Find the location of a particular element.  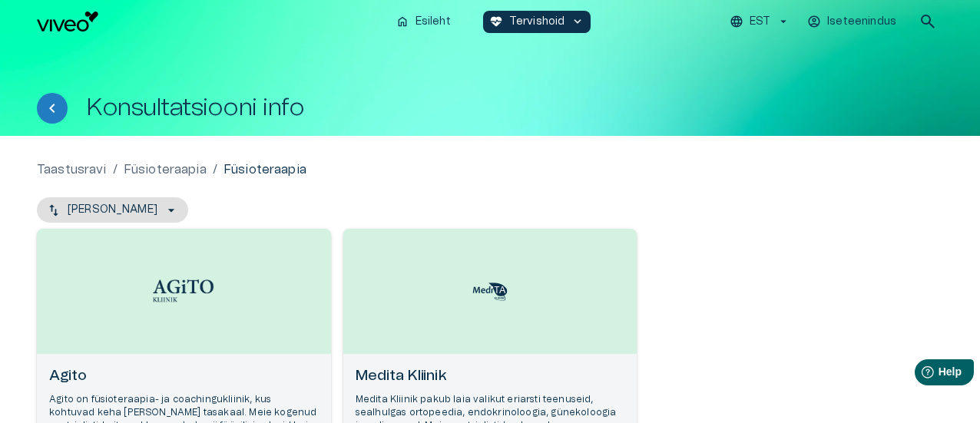

img: Viveo logo is located at coordinates (68, 22).